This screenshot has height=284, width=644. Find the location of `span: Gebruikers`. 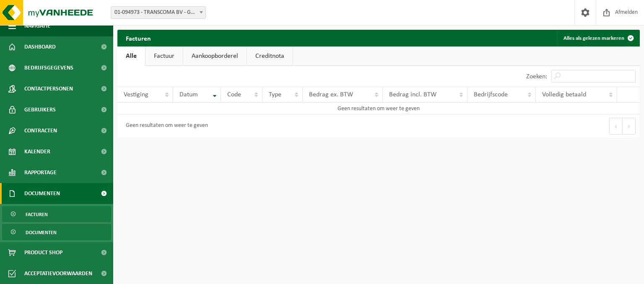

span: Gebruikers is located at coordinates (40, 110).